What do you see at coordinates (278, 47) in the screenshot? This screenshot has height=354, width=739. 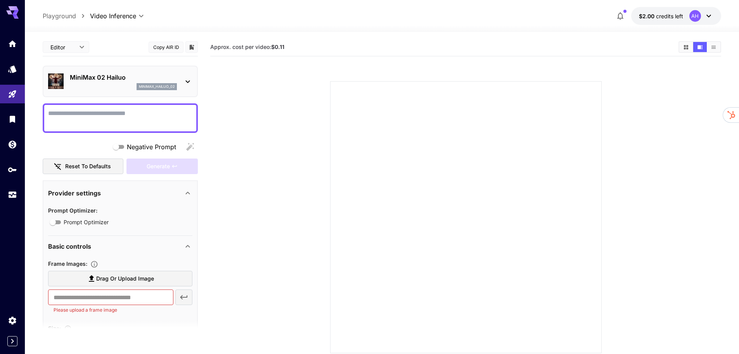 I see `b: $0.11` at bounding box center [278, 47].